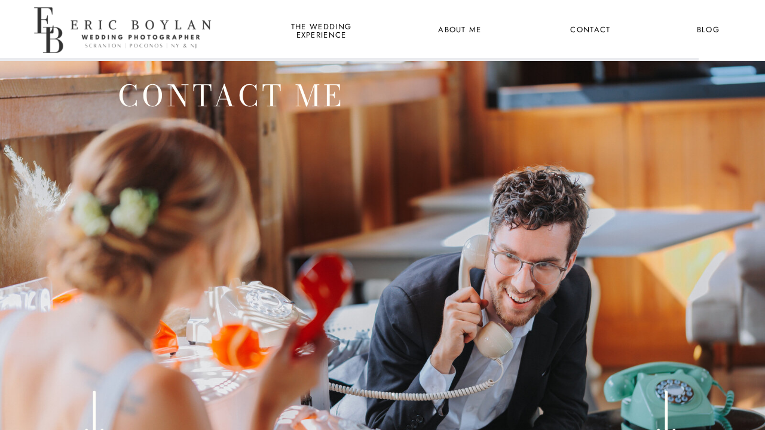  What do you see at coordinates (460, 30) in the screenshot?
I see `nav: About Me` at bounding box center [460, 30].